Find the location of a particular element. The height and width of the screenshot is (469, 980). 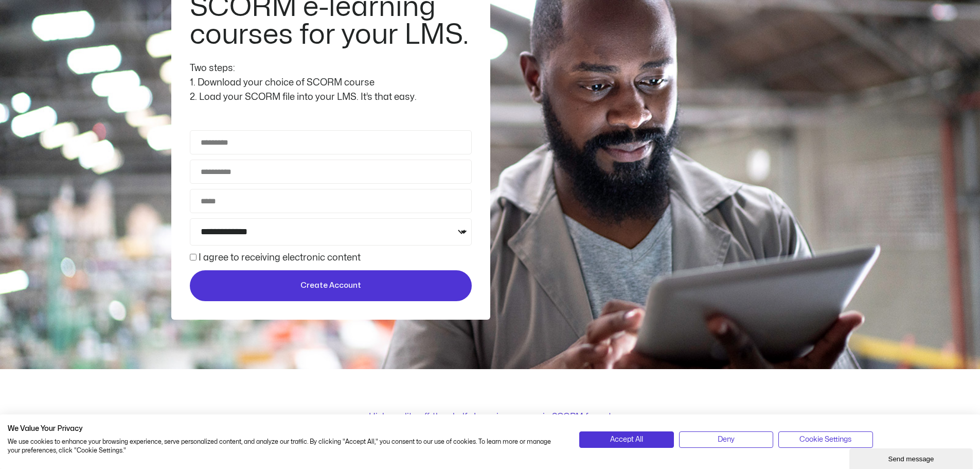

span: Deny is located at coordinates (726, 440).